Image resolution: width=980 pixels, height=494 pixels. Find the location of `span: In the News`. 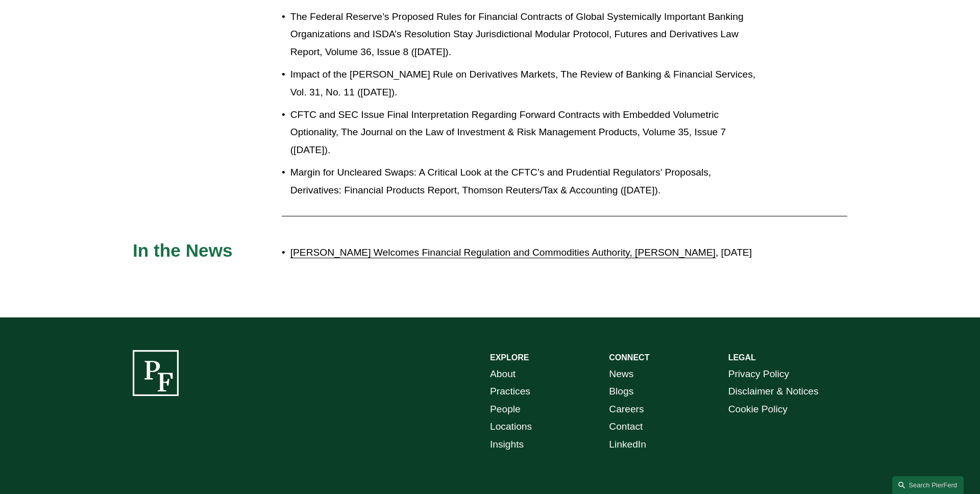

span: In the News is located at coordinates (183, 250).